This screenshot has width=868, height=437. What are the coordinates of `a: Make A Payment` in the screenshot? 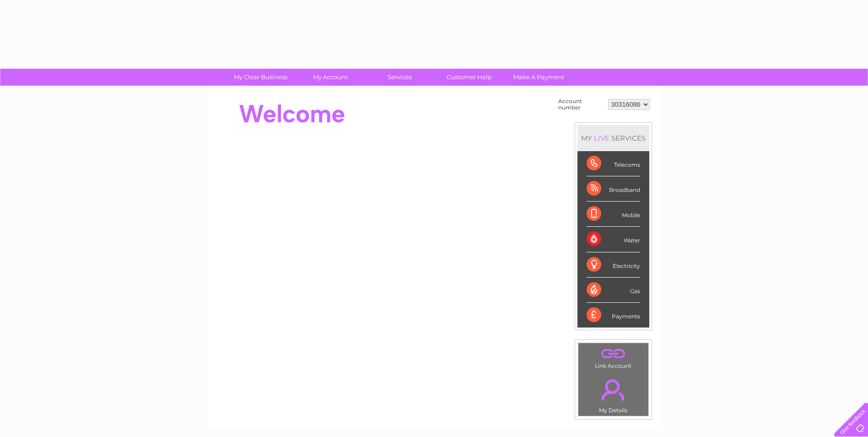 It's located at (538, 77).